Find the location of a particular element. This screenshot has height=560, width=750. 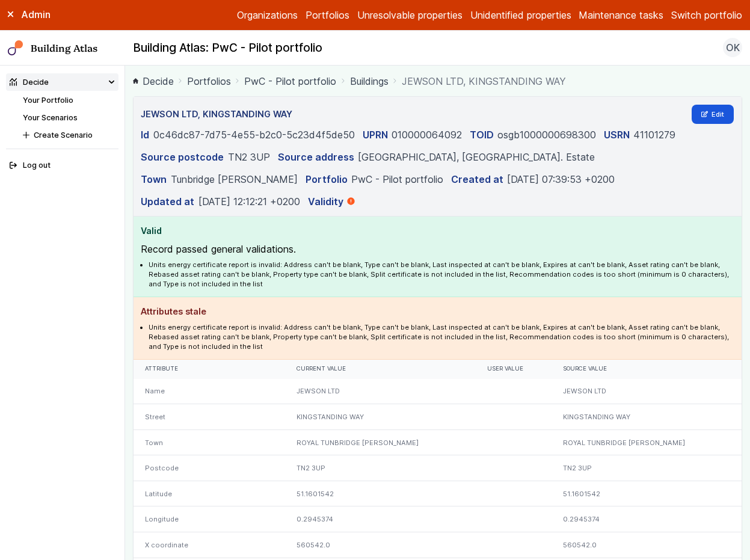

a: Maintenance tasks is located at coordinates (620, 15).